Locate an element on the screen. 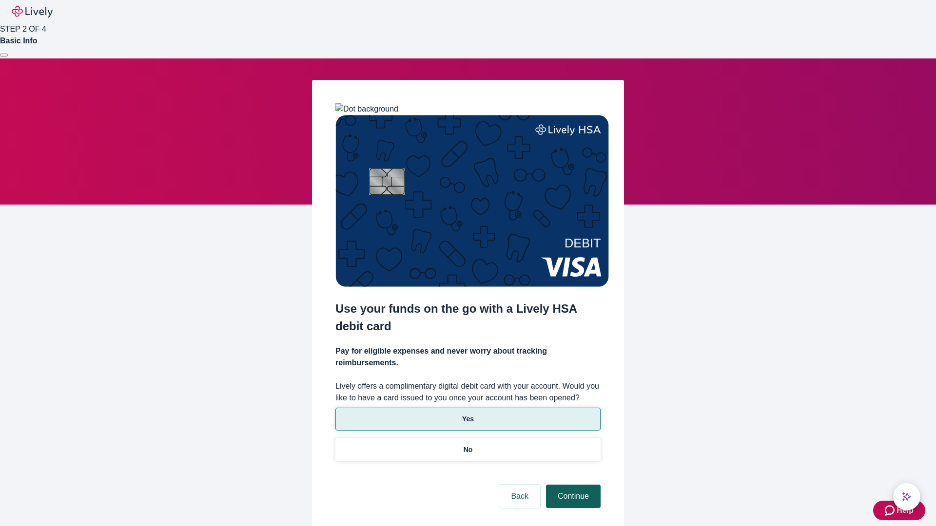 The width and height of the screenshot is (936, 526). h2: Use your funds on the go with a Lively HSA debit card is located at coordinates (468, 318).